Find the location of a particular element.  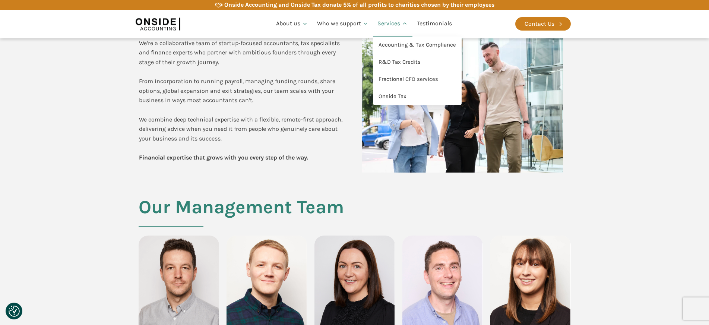

a: Fractional CFO services is located at coordinates (418, 79).